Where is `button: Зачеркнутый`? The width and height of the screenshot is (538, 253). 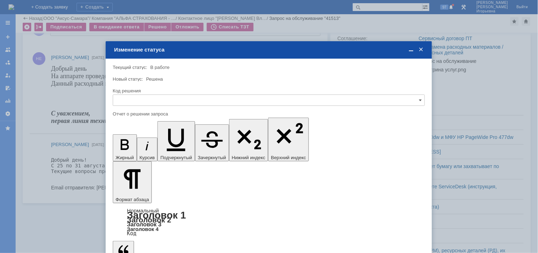 button: Зачеркнутый is located at coordinates (212, 143).